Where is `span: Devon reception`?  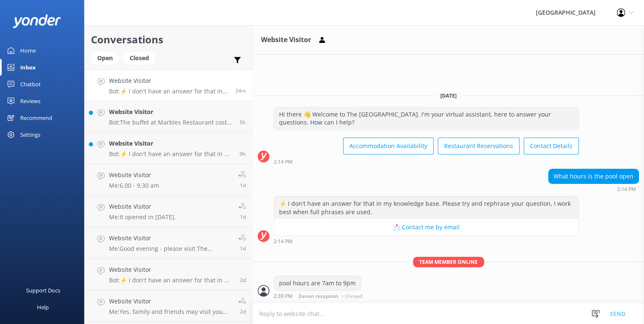
span: Devon reception is located at coordinates (318, 296).